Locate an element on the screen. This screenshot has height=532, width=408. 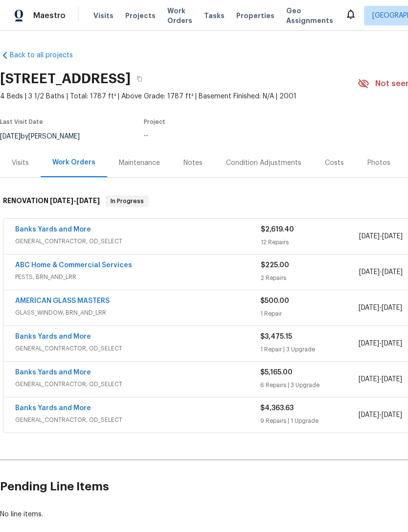
div: Visits is located at coordinates (20, 163).